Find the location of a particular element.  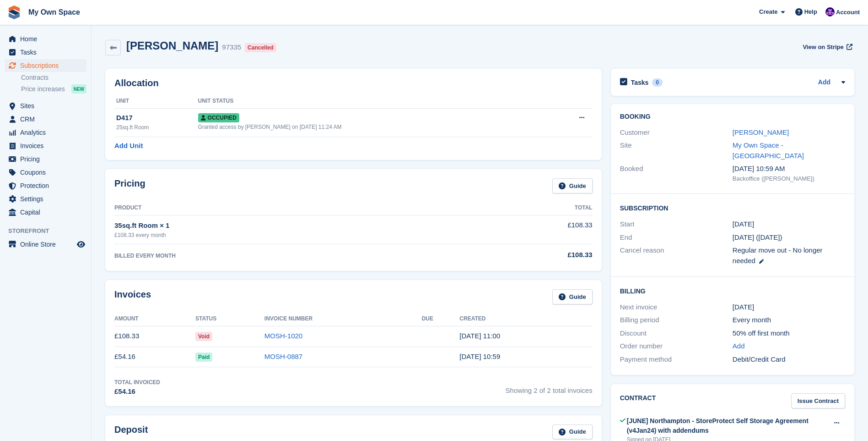

div: Booked is located at coordinates (676, 173).